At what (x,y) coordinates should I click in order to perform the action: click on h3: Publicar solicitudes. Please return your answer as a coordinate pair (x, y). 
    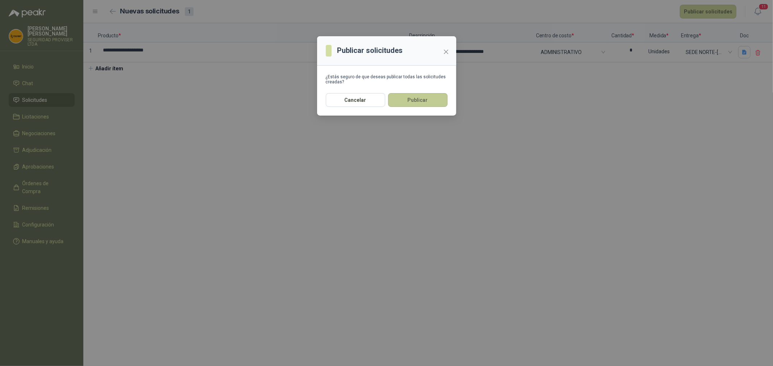
    Looking at the image, I should click on (370, 50).